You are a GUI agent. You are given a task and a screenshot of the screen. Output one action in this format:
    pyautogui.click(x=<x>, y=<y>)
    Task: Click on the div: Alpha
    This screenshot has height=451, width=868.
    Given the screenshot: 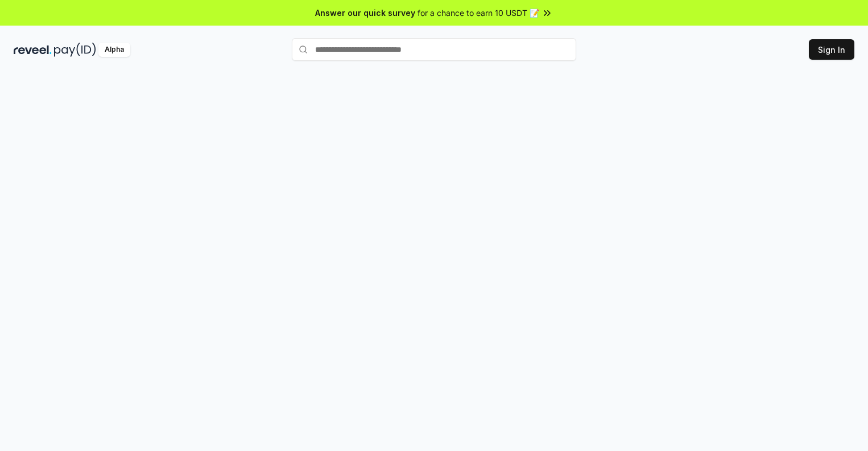 What is the action you would take?
    pyautogui.click(x=114, y=50)
    